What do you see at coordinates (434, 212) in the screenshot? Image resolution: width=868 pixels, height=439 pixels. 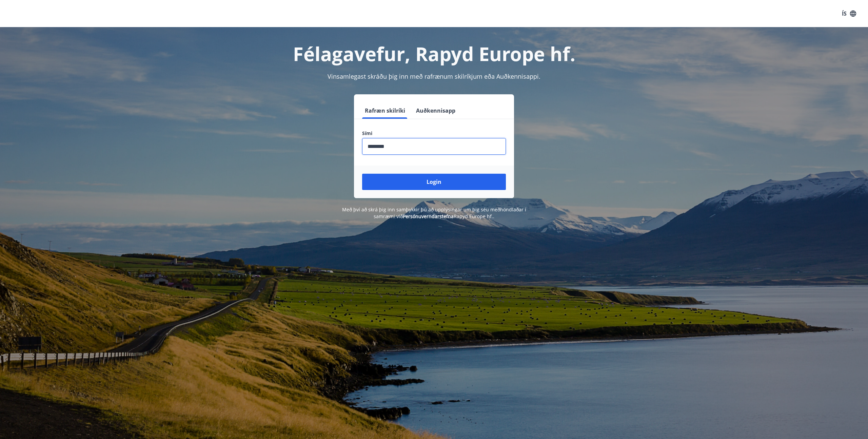 I see `span: Með því að skrá þig inn samþykkir þú að upplýsingar um þig séu meðhöndlaðar í samræmi við Rapyd E...` at bounding box center [434, 212].